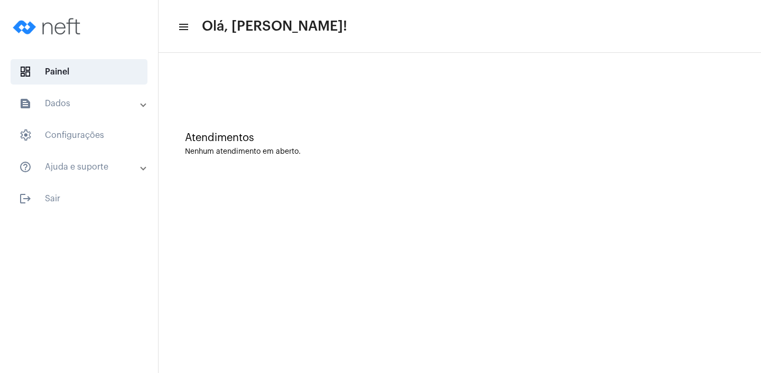 Image resolution: width=761 pixels, height=373 pixels. Describe the element at coordinates (48, 26) in the screenshot. I see `img: logo-neft-novo-2.png` at that location.